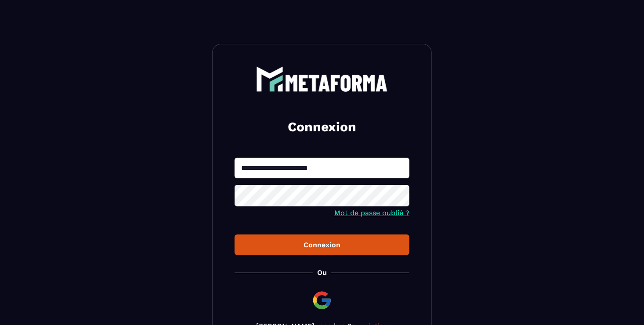  Describe the element at coordinates (322, 79) in the screenshot. I see `img: logo` at that location.